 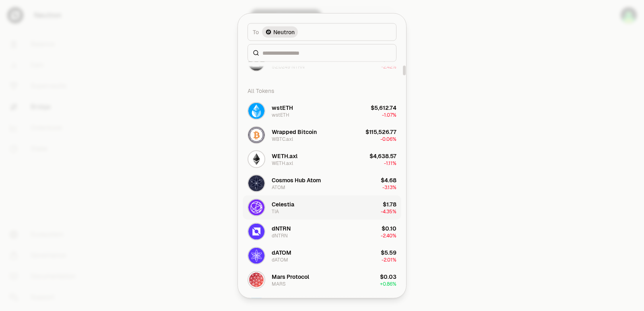 What do you see at coordinates (388, 301) in the screenshot?
I see `div: $0.00` at bounding box center [388, 301].